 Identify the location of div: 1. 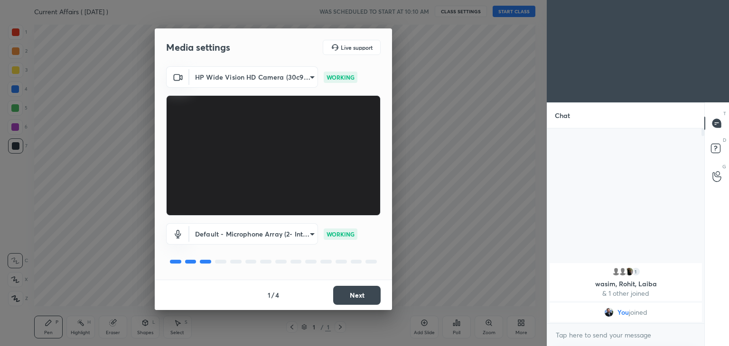
(636, 272).